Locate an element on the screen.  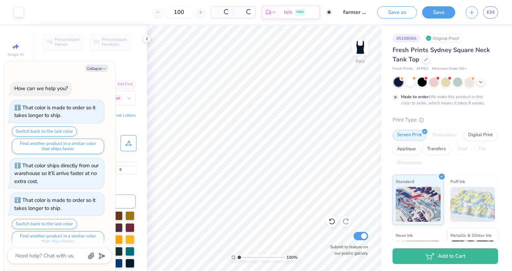
div: Applique is located at coordinates (407, 149).